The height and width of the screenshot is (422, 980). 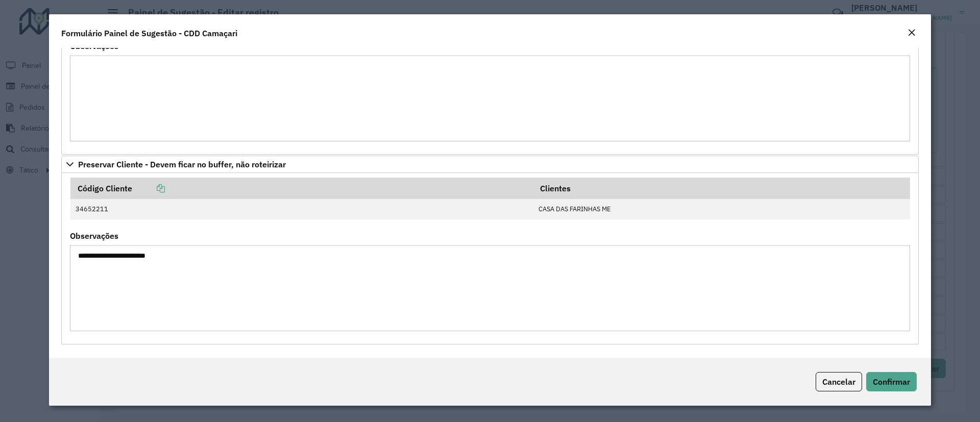 I want to click on a: Preservar Cliente - Devem ficar no buffer, não roteirizar, so click(x=490, y=164).